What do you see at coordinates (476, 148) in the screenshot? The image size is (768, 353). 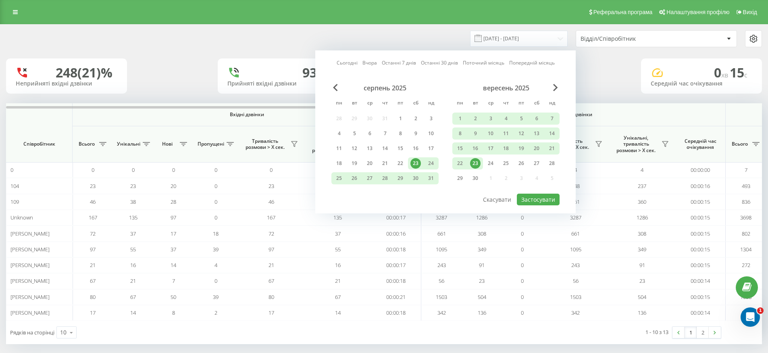 I see `div: вт 16 вер 2025 р.` at bounding box center [476, 148].